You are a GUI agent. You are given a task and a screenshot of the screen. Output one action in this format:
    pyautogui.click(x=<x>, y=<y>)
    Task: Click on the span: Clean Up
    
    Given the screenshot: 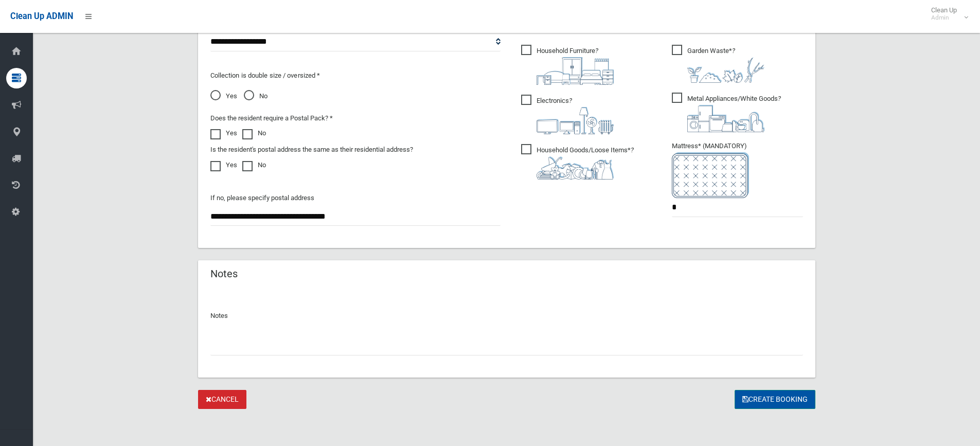 What is the action you would take?
    pyautogui.click(x=947, y=14)
    